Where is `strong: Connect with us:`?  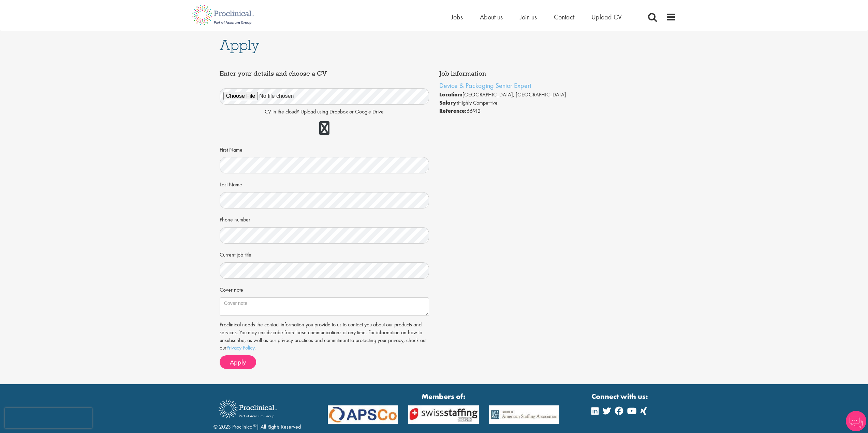
strong: Connect with us: is located at coordinates (621, 397).